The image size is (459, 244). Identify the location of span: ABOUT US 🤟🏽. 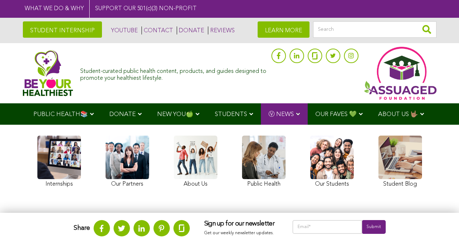
(398, 114).